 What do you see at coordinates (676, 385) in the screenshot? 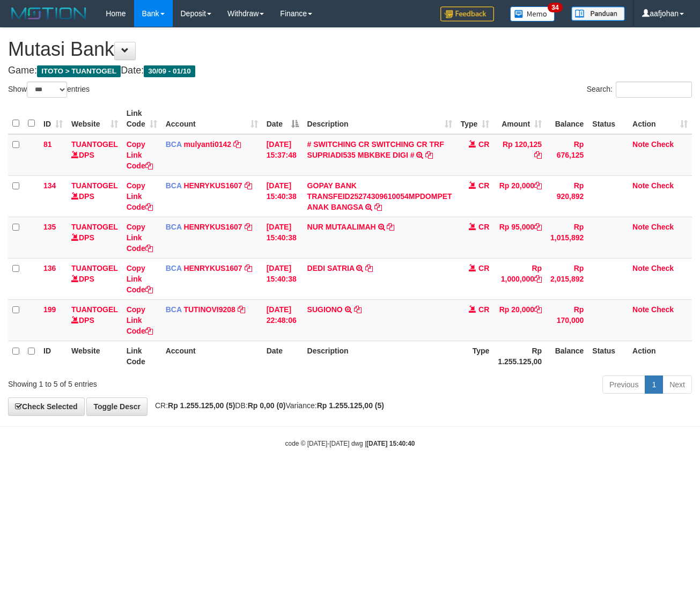
I see `a: Next` at bounding box center [676, 385].